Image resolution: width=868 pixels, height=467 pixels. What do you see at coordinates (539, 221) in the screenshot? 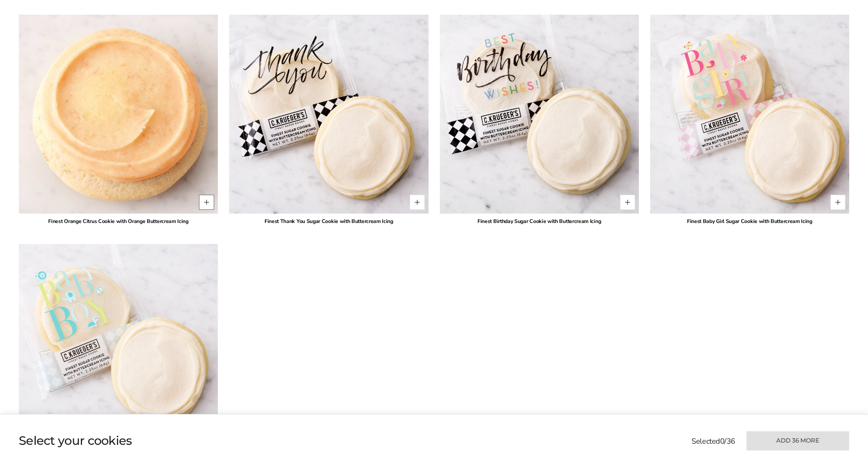
I see `div: Finest Birthday Sugar Cookie with Buttercream Icing` at bounding box center [539, 221].